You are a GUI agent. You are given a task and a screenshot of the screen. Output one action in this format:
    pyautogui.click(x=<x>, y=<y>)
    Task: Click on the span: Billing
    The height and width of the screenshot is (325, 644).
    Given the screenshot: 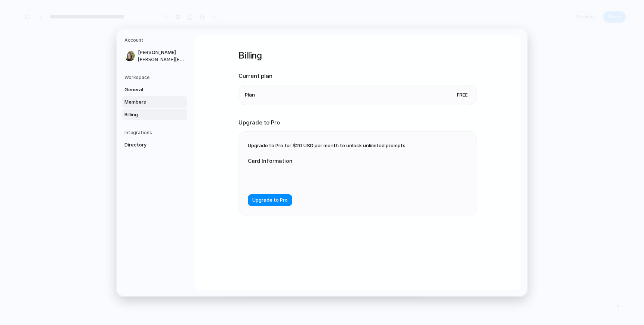 What is the action you would take?
    pyautogui.click(x=148, y=115)
    